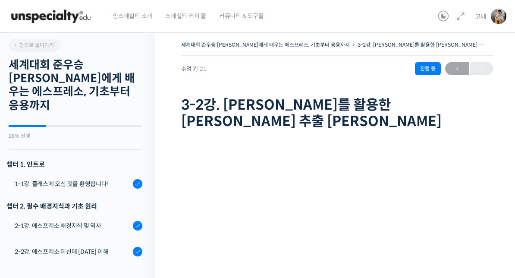 This screenshot has width=515, height=278. I want to click on div: 진행 중, so click(428, 69).